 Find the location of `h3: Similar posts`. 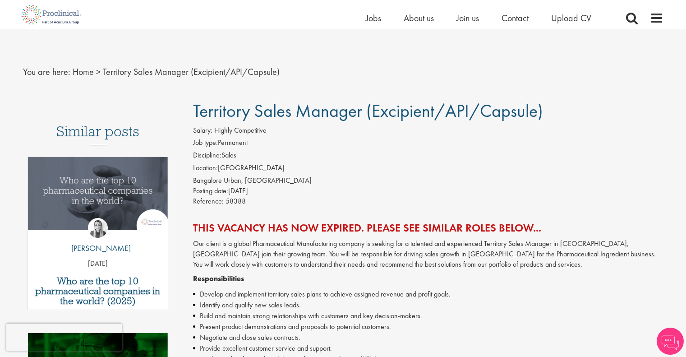

h3: Similar posts is located at coordinates (98, 134).